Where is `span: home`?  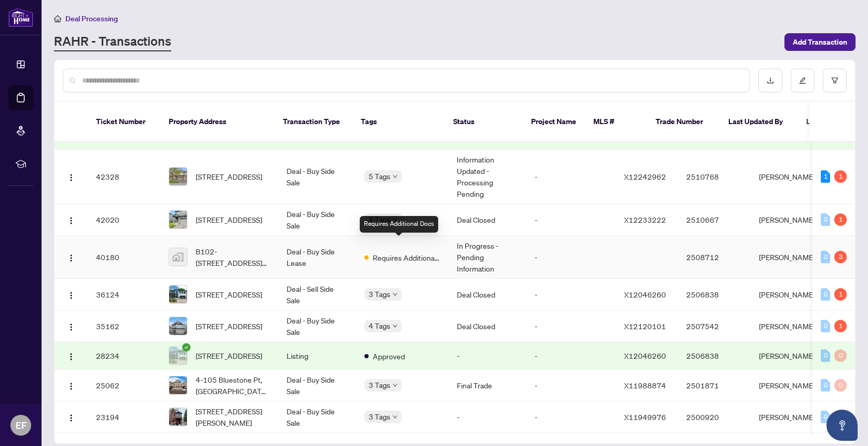 span: home is located at coordinates (58, 18).